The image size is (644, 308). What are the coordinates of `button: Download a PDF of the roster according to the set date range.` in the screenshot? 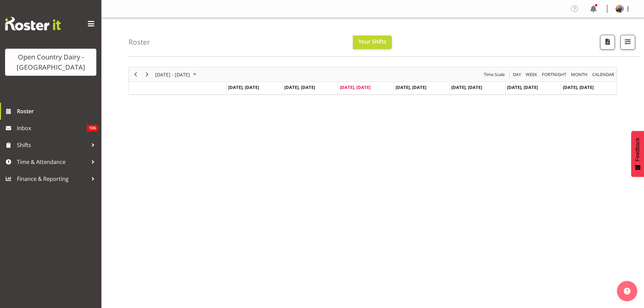 It's located at (608, 42).